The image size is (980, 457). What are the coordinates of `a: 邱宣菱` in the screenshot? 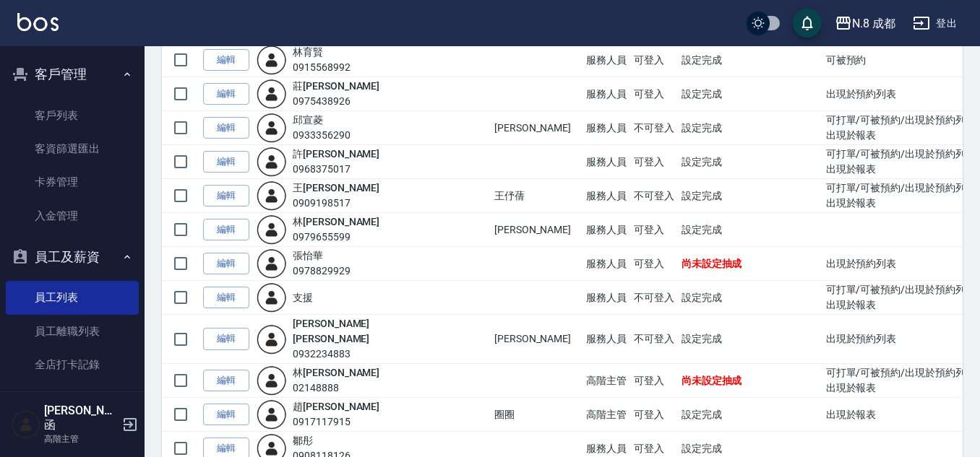 It's located at (308, 120).